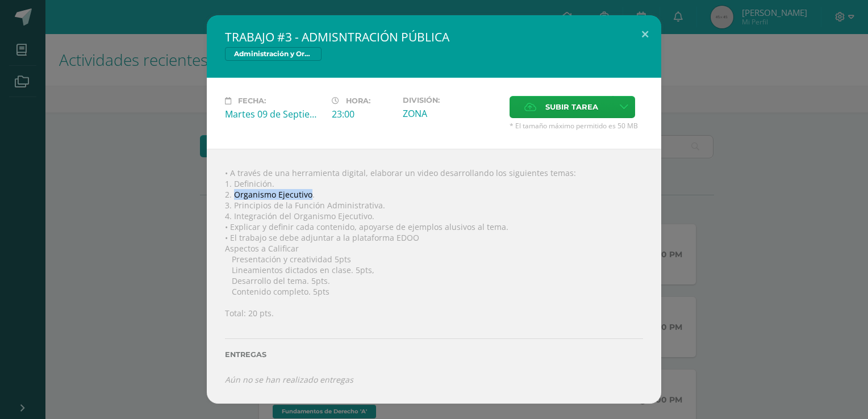  What do you see at coordinates (289, 379) in the screenshot?
I see `i: Aún no se han realizado entregas` at bounding box center [289, 379].